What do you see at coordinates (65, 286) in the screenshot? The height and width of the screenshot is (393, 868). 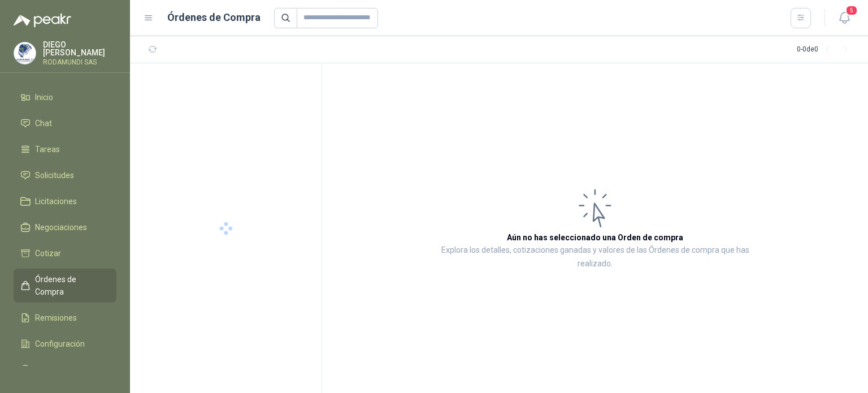 I see `a: Órdenes de Compra` at bounding box center [65, 286].